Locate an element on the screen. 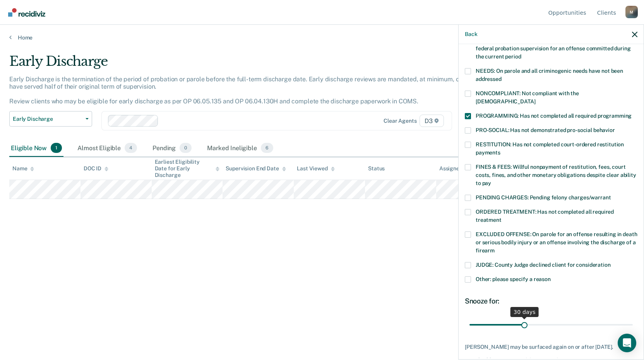  span: FINES & FEES: Willful nonpayment of restitution, fees, court costs, fines, and other monetary obl... is located at coordinates (556, 175).